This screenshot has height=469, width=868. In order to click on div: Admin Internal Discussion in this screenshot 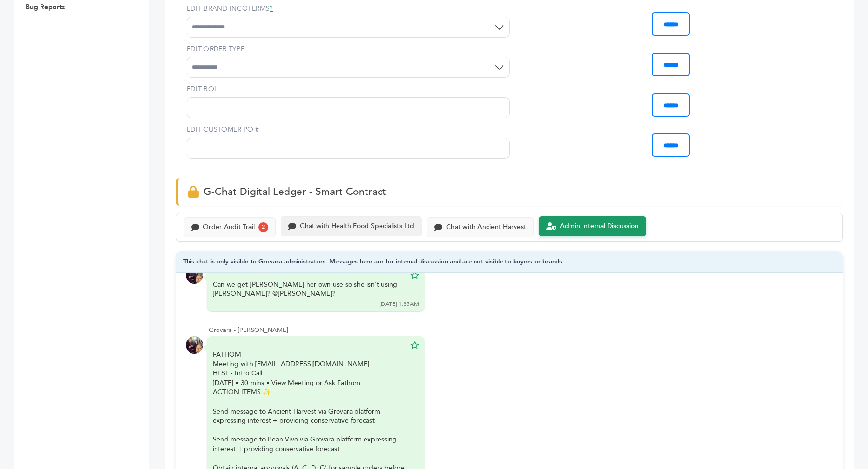, I will do `click(599, 226)`.